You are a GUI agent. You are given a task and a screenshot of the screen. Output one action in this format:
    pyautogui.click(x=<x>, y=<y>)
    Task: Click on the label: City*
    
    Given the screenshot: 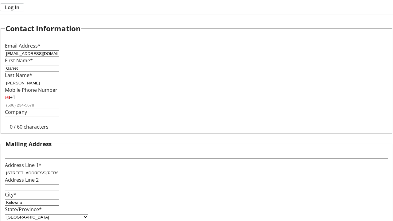 What is the action you would take?
    pyautogui.click(x=10, y=195)
    